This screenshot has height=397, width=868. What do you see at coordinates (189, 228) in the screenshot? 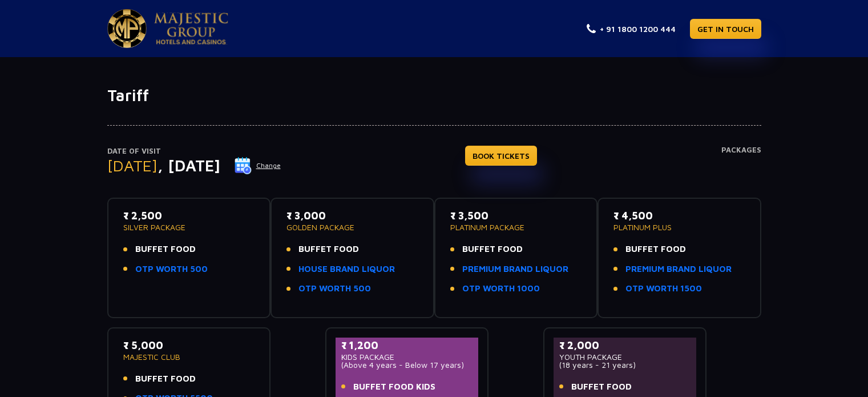
I see `p: SILVER PACKAGE` at bounding box center [189, 228].